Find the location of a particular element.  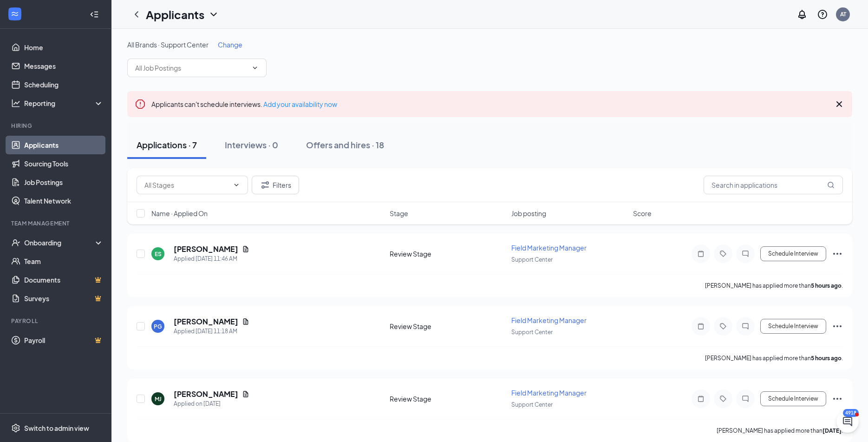

svg: Error is located at coordinates (140, 104).